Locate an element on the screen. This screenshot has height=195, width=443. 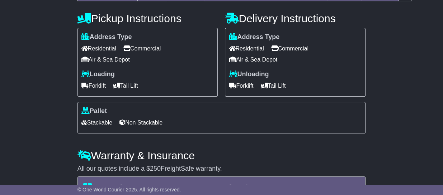
label: Unloading is located at coordinates (248, 75).